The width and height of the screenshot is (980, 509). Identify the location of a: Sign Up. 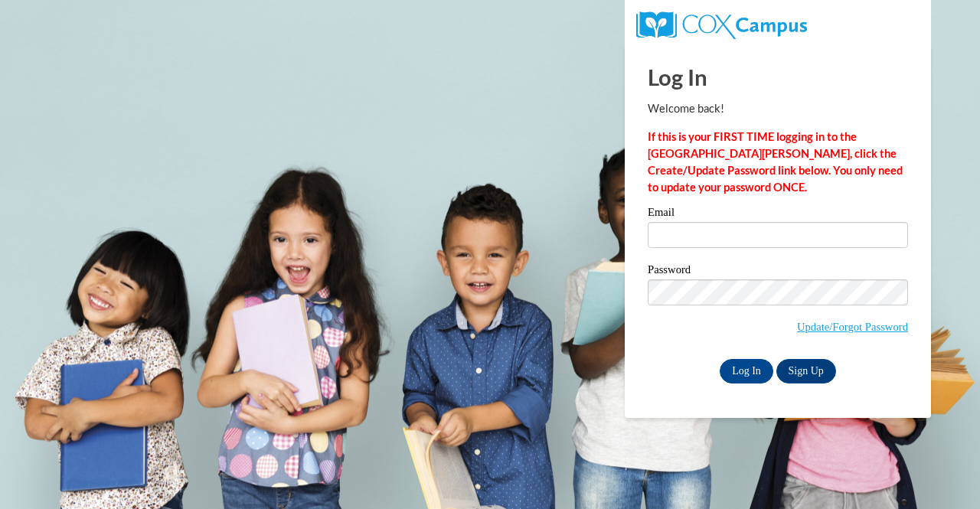
(806, 371).